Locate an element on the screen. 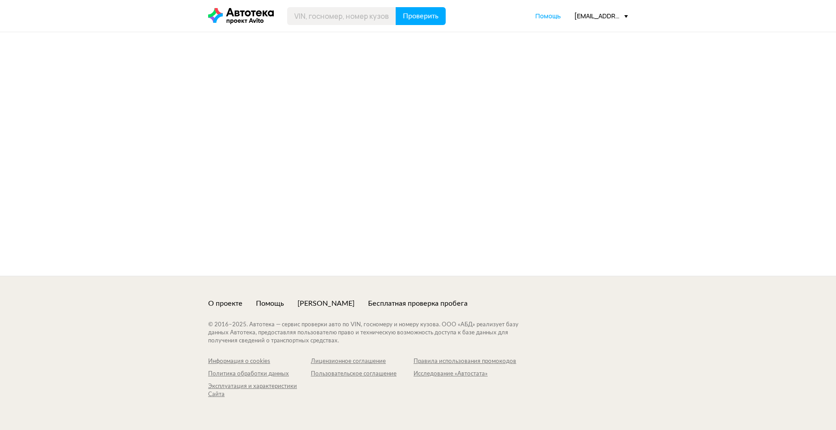 This screenshot has width=836, height=430. div: Лицензионное соглашение is located at coordinates (362, 361).